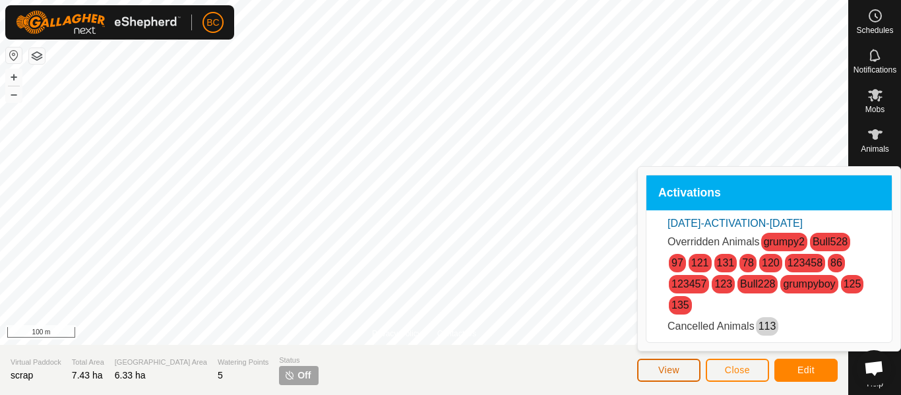  Describe the element at coordinates (700, 262) in the screenshot. I see `a: 121` at that location.